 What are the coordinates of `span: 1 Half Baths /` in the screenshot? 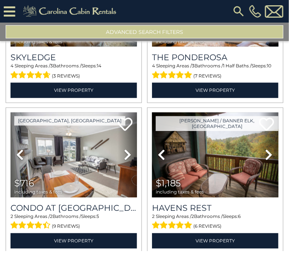 It's located at (238, 65).